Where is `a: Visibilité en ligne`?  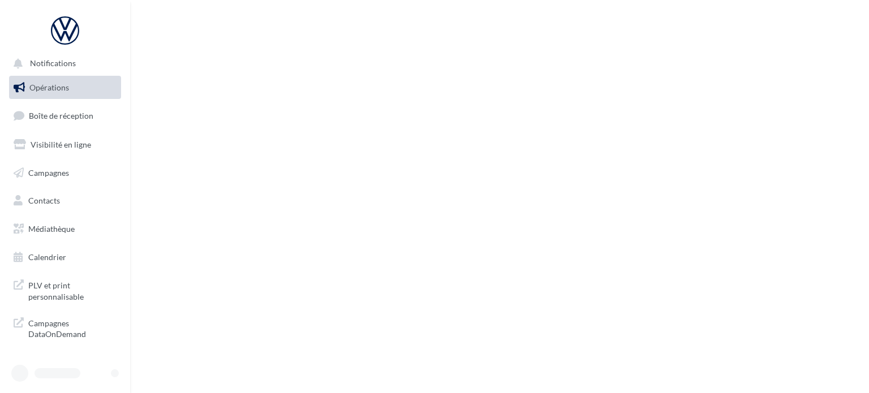 a: Visibilité en ligne is located at coordinates (65, 145).